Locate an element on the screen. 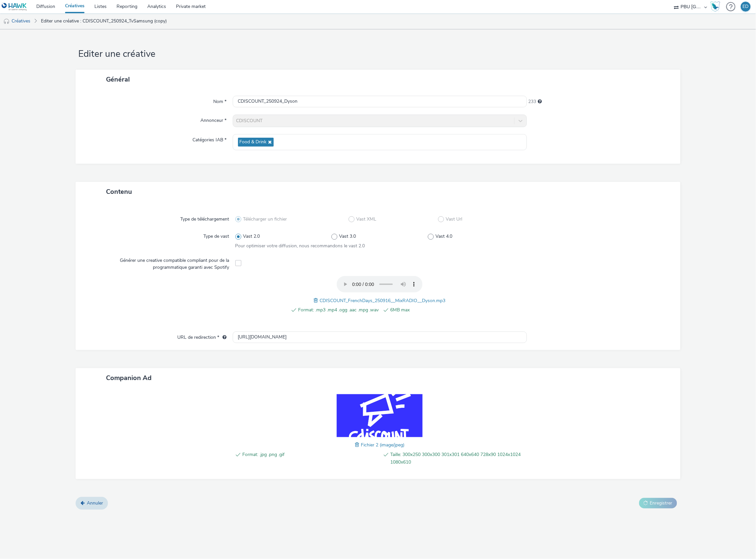 The width and height of the screenshot is (756, 559). span: Télécharger un fichier is located at coordinates (265, 219).